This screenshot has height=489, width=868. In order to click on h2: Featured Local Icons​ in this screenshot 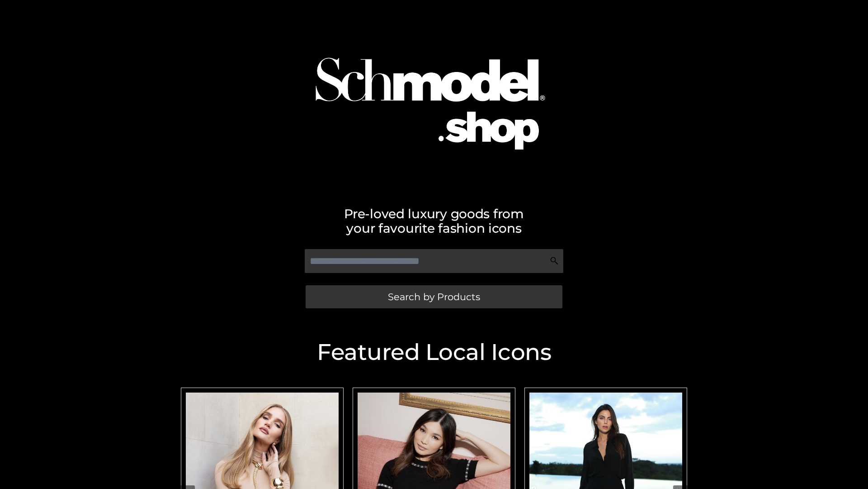, I will do `click(434, 352)`.